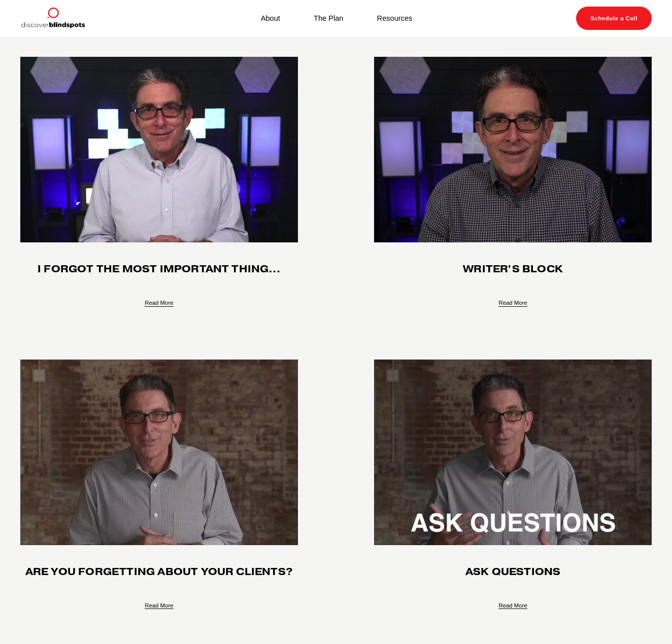  I want to click on img: i forgot the most important thing…, so click(159, 150).